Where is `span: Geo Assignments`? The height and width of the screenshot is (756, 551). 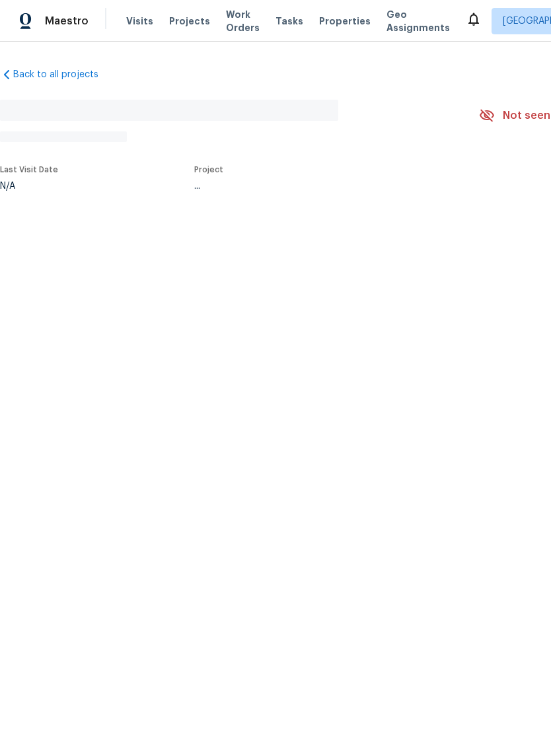
span: Geo Assignments is located at coordinates (418, 21).